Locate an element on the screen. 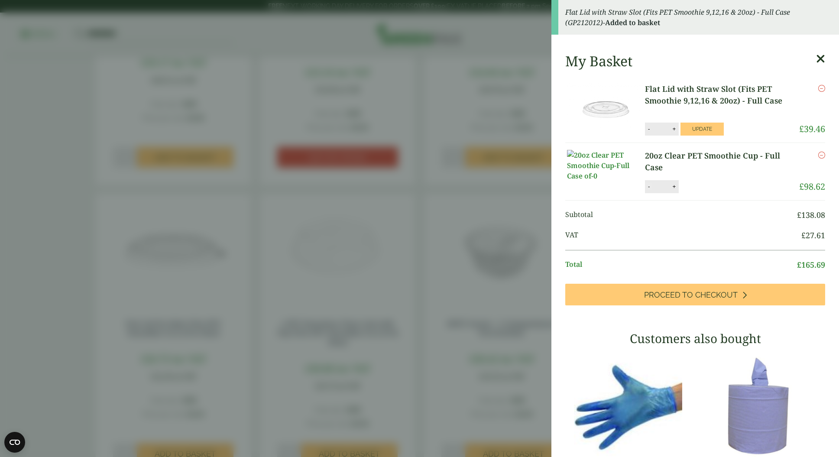  bdi: 165.69 is located at coordinates (811, 265).